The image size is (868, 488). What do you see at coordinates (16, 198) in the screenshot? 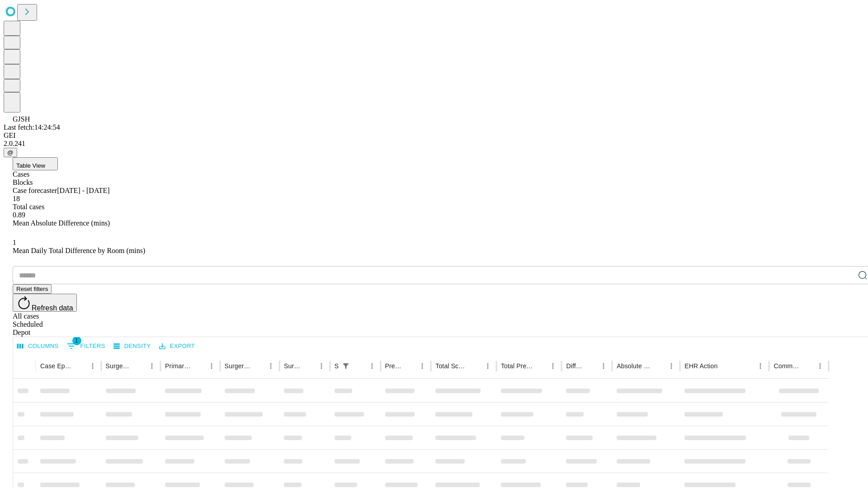
I see `span: 18` at bounding box center [16, 198].